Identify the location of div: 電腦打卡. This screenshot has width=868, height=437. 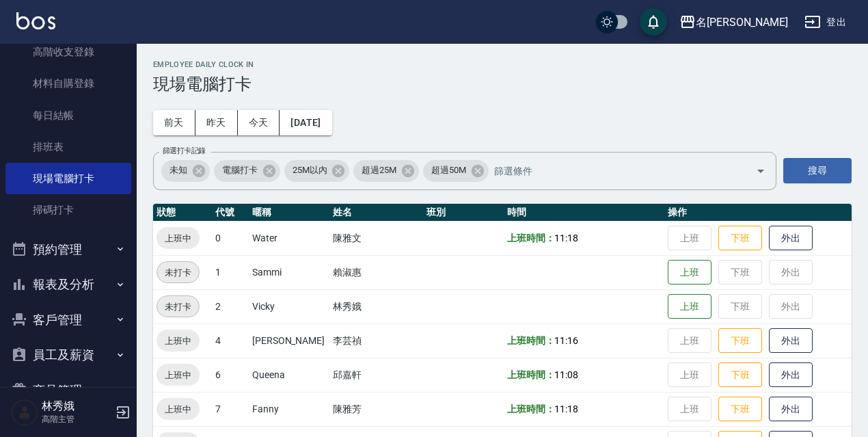
(247, 171).